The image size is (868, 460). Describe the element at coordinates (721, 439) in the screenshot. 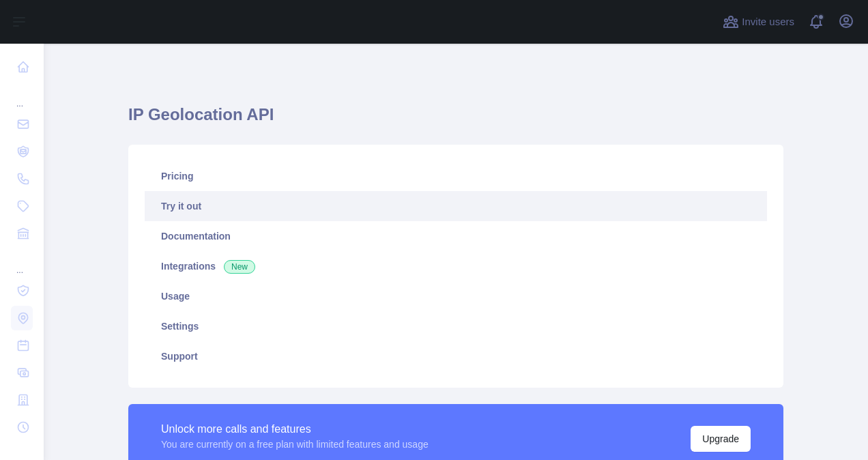

I see `button: Upgrade` at that location.